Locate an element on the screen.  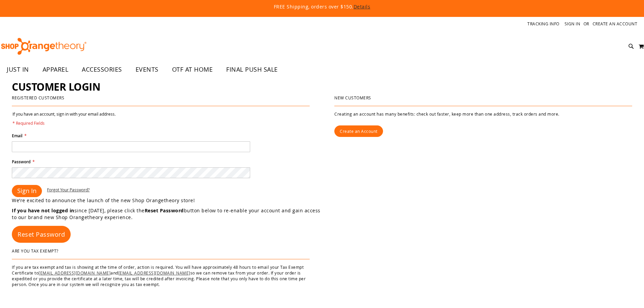
a: FINAL PUSH SALE is located at coordinates (252, 70).